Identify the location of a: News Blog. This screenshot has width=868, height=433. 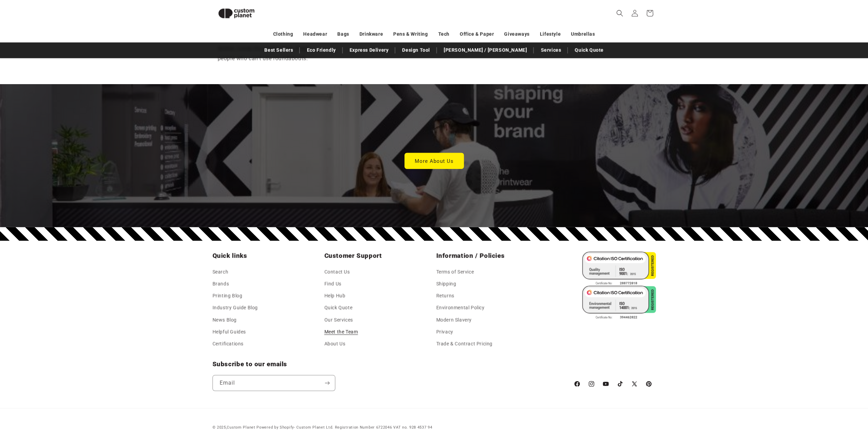
(225, 320).